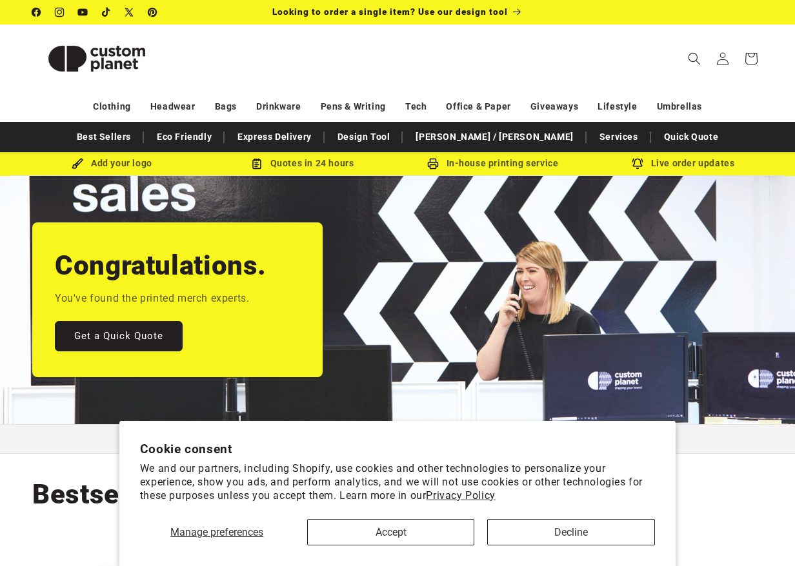 Image resolution: width=795 pixels, height=566 pixels. I want to click on div: In-house printing service, so click(492, 163).